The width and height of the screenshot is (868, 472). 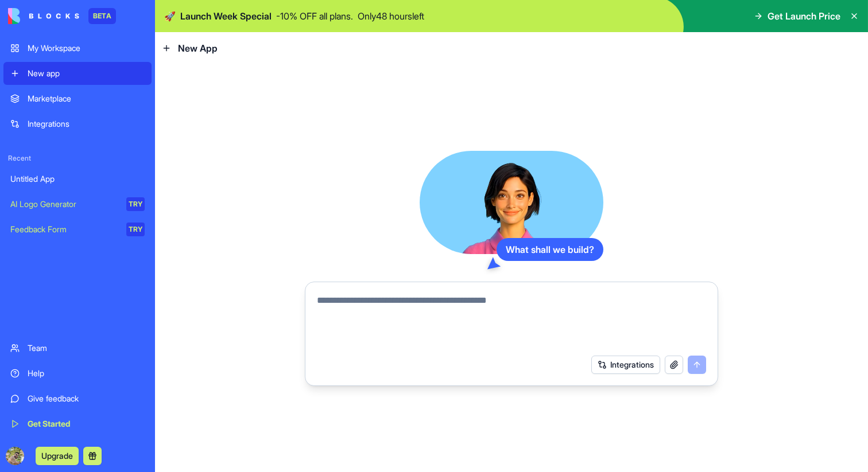 What do you see at coordinates (197, 48) in the screenshot?
I see `span: New App` at bounding box center [197, 48].